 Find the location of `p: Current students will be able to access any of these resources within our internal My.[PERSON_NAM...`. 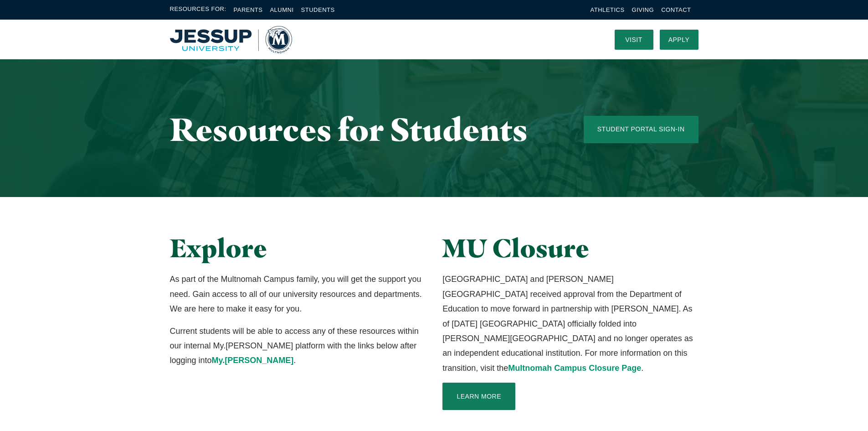

p: Current students will be able to access any of these resources within our internal My.[PERSON_NAM... is located at coordinates (297, 345).